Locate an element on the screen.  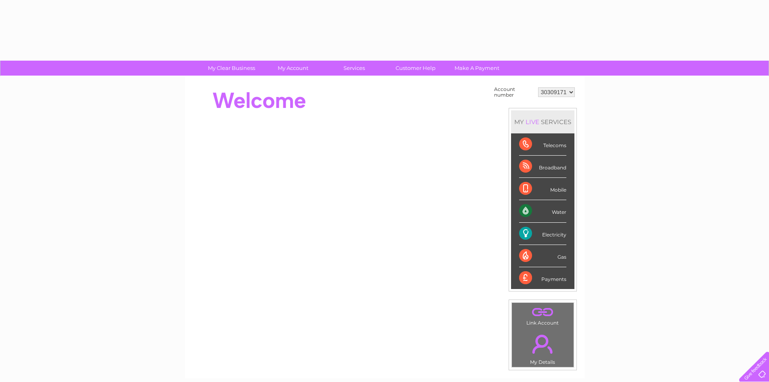
a: My Clear Business is located at coordinates (231, 68).